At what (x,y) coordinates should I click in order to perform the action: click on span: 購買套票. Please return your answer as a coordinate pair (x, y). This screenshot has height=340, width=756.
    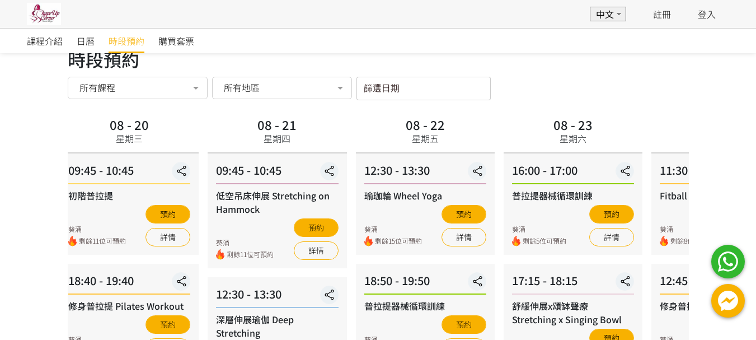
    Looking at the image, I should click on (176, 41).